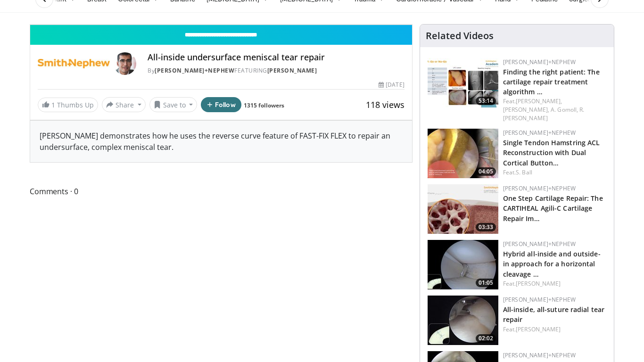 The width and height of the screenshot is (644, 362). I want to click on button: Save to, so click(174, 105).